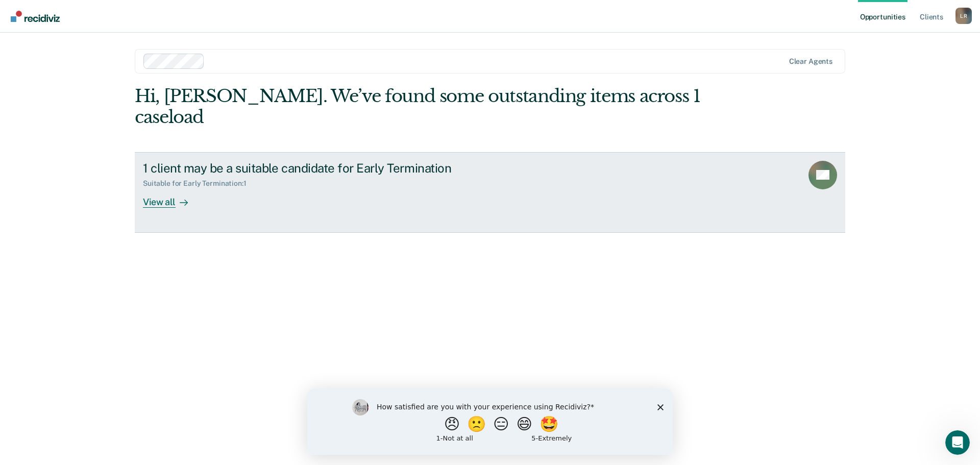 Image resolution: width=980 pixels, height=465 pixels. I want to click on img: Profile image for Kim, so click(53, 19).